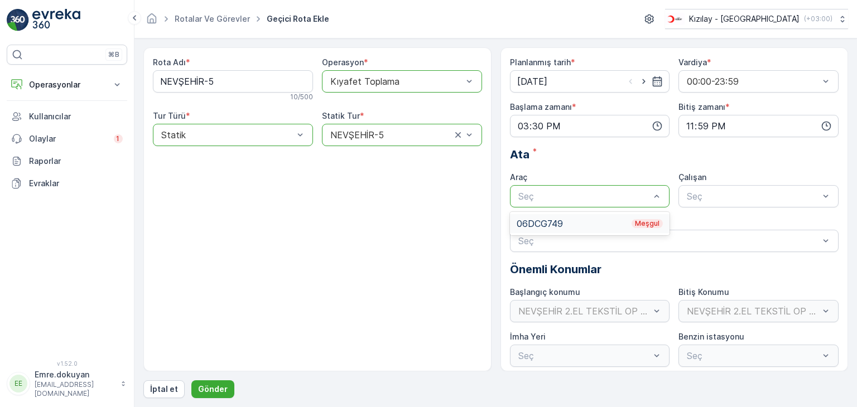 Image resolution: width=857 pixels, height=407 pixels. Describe the element at coordinates (18, 20) in the screenshot. I see `img: logo` at that location.